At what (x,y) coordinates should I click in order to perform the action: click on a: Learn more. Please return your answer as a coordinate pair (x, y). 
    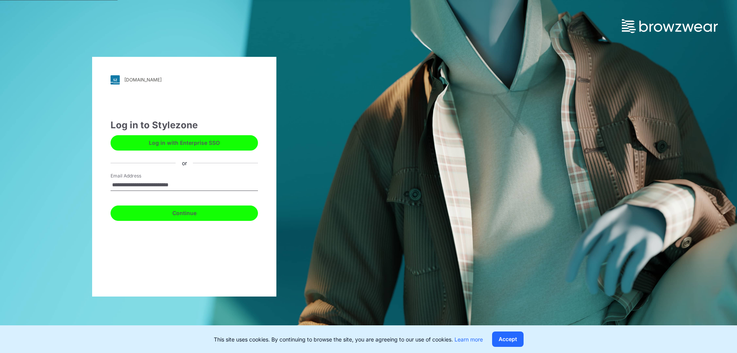
    Looking at the image, I should click on (469, 339).